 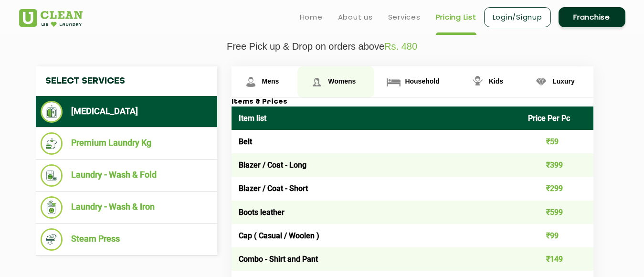 I want to click on span: Household, so click(x=422, y=81).